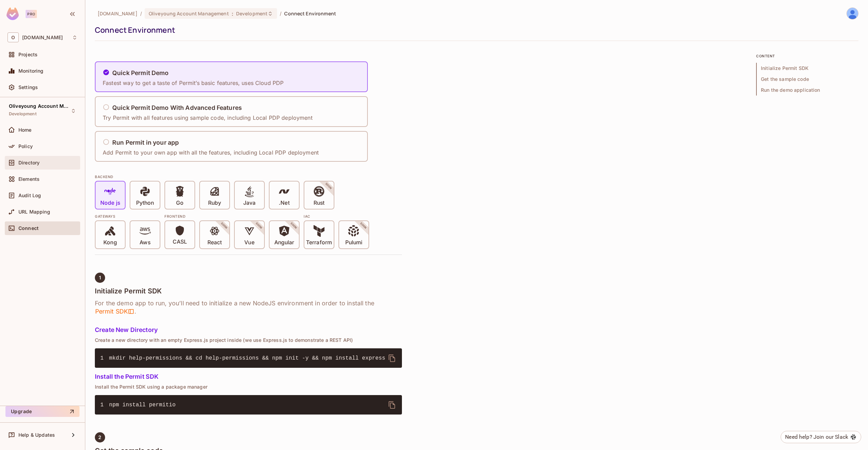 Image resolution: width=868 pixels, height=450 pixels. I want to click on span: Connect, so click(28, 228).